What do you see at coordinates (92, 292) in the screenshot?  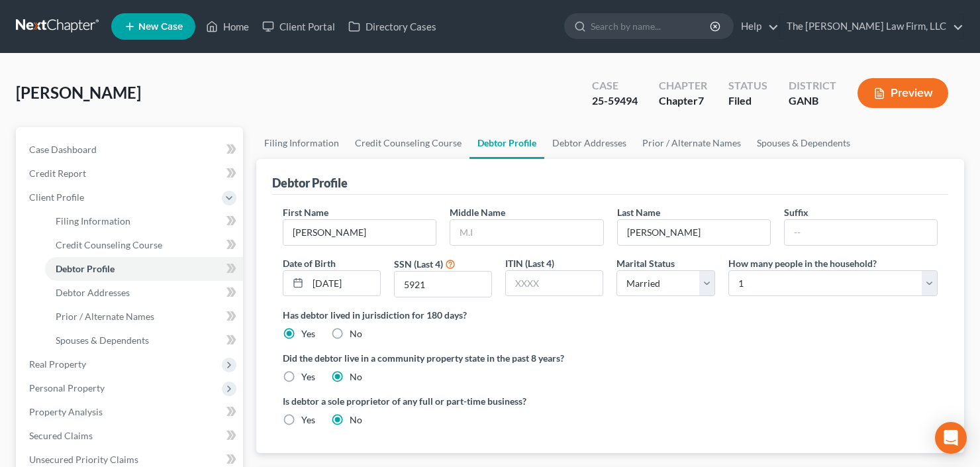 I see `span: Debtor Addresses` at bounding box center [92, 292].